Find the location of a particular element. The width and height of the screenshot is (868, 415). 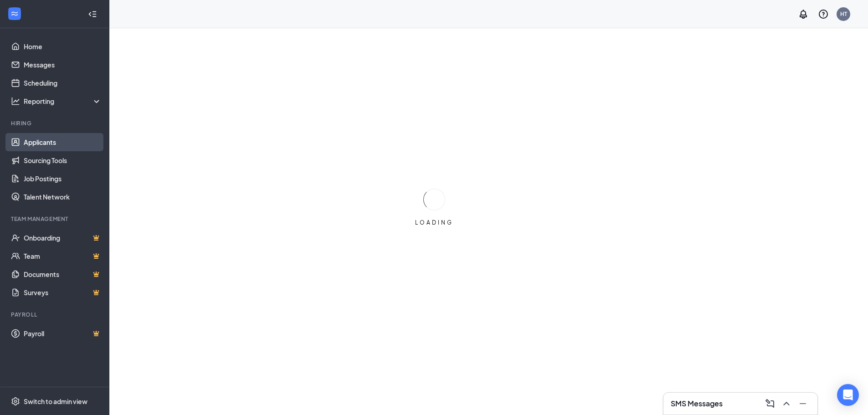

button: Minimize is located at coordinates (803, 404).